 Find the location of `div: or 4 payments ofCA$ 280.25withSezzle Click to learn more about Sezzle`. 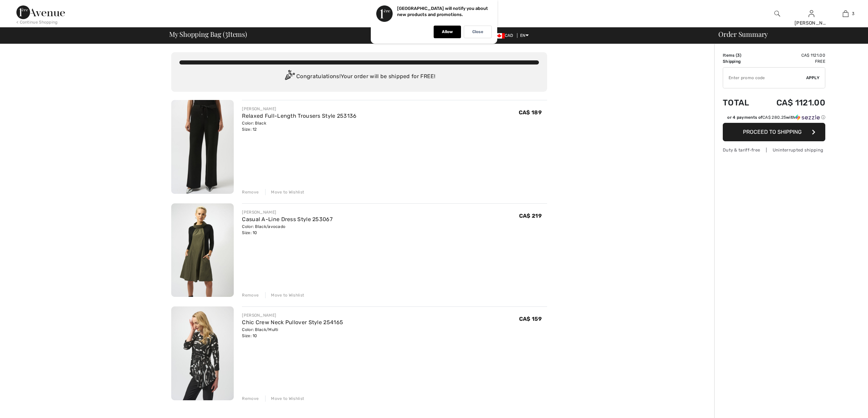

div: or 4 payments ofCA$ 280.25withSezzle Click to learn more about Sezzle is located at coordinates (774, 119).